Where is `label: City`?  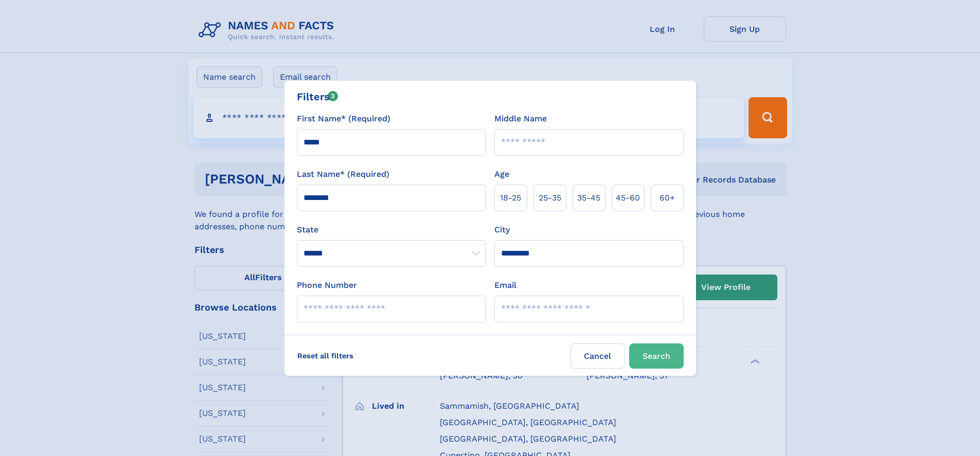
label: City is located at coordinates (503, 229).